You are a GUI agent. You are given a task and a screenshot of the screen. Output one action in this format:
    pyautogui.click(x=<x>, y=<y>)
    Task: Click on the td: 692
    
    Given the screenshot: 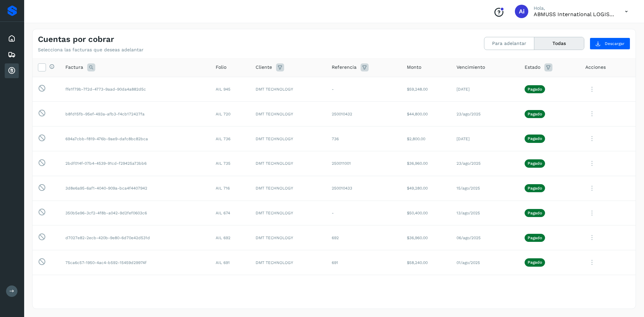 What is the action you would take?
    pyautogui.click(x=365, y=238)
    